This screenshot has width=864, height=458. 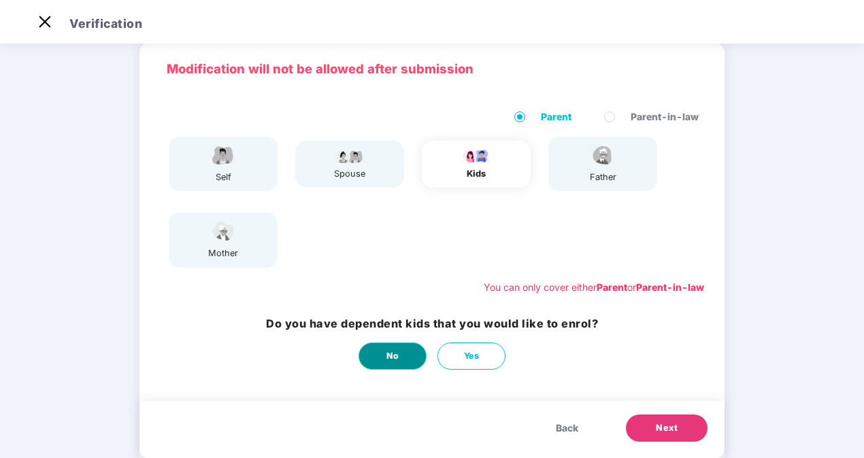 What do you see at coordinates (350, 174) in the screenshot?
I see `div: spouse` at bounding box center [350, 174].